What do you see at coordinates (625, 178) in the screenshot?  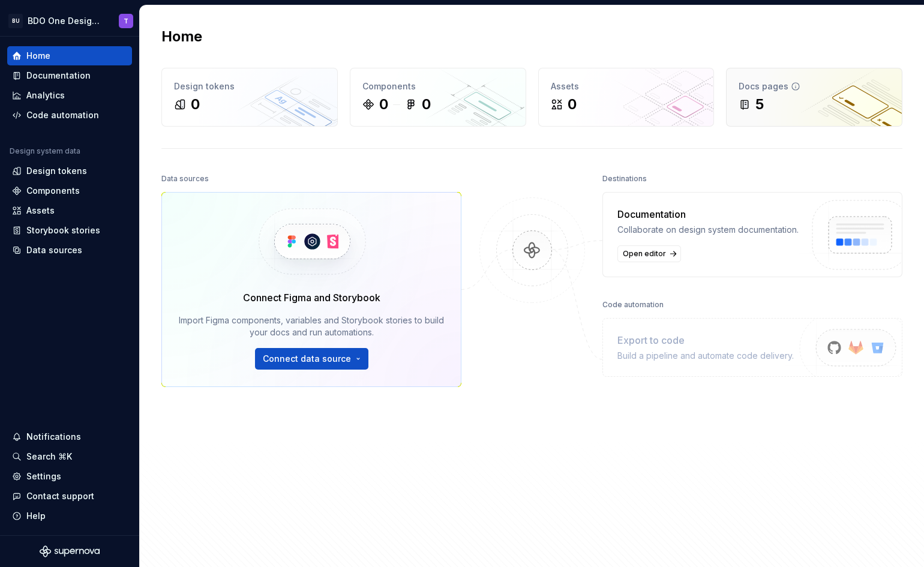 I see `div: Destinations` at bounding box center [625, 178].